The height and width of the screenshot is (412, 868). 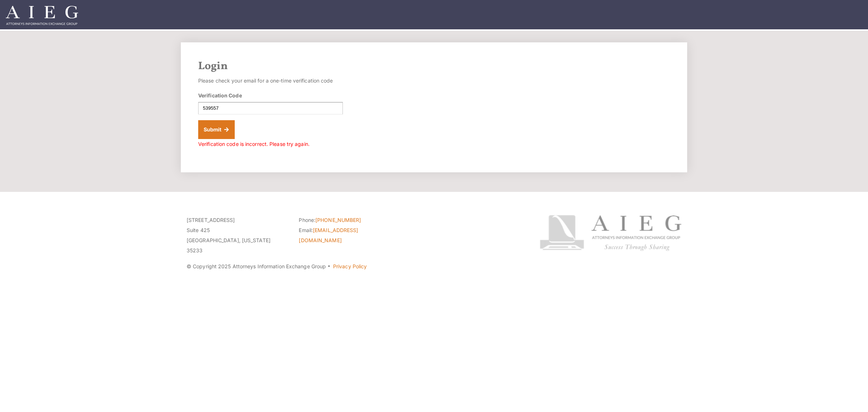 What do you see at coordinates (350, 220) in the screenshot?
I see `li: Phone:` at bounding box center [350, 220].